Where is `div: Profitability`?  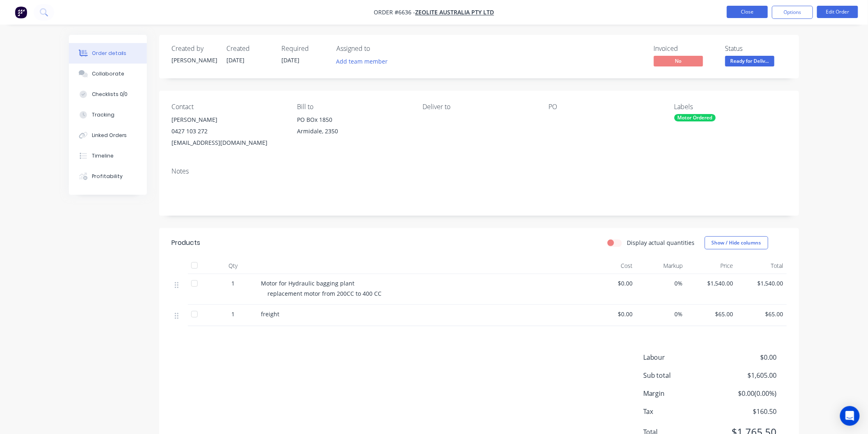
div: Profitability is located at coordinates (107, 177).